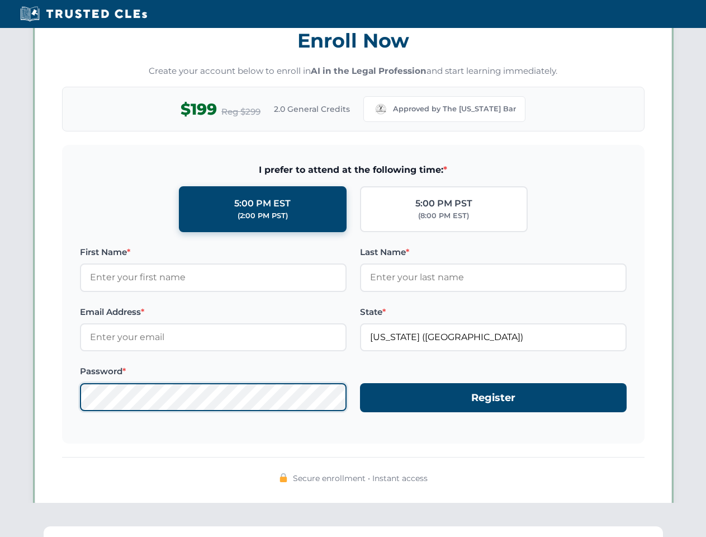 The image size is (706, 537). I want to click on label: State, so click(493, 312).